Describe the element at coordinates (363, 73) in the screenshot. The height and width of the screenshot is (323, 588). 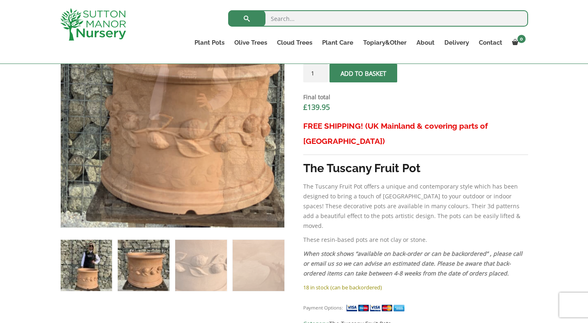
I see `button: Add to basket` at that location.